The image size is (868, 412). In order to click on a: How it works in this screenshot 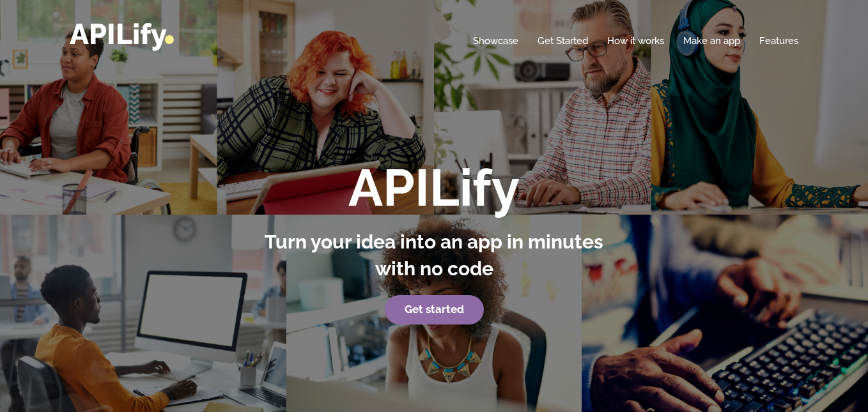, I will do `click(635, 41)`.